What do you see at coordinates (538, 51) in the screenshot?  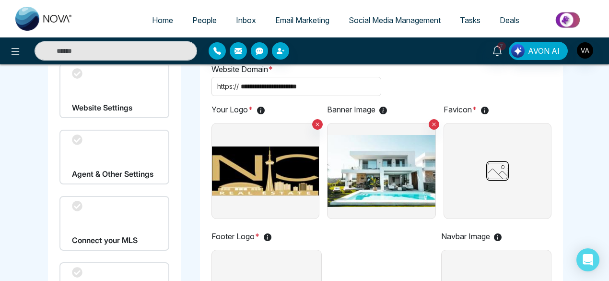 I see `button: AVON AI` at bounding box center [538, 51].